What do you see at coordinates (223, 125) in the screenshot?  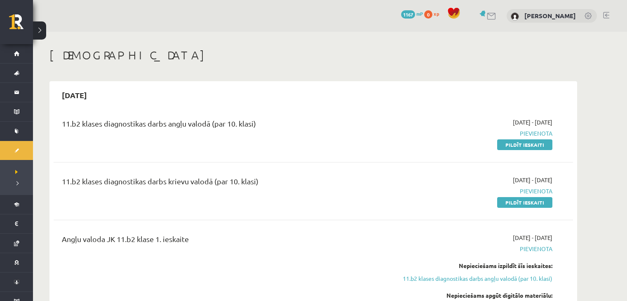 I see `div: 11.b2 klases diagnostikas darbs angļu valodā (par 10. klasi)` at bounding box center [223, 125].